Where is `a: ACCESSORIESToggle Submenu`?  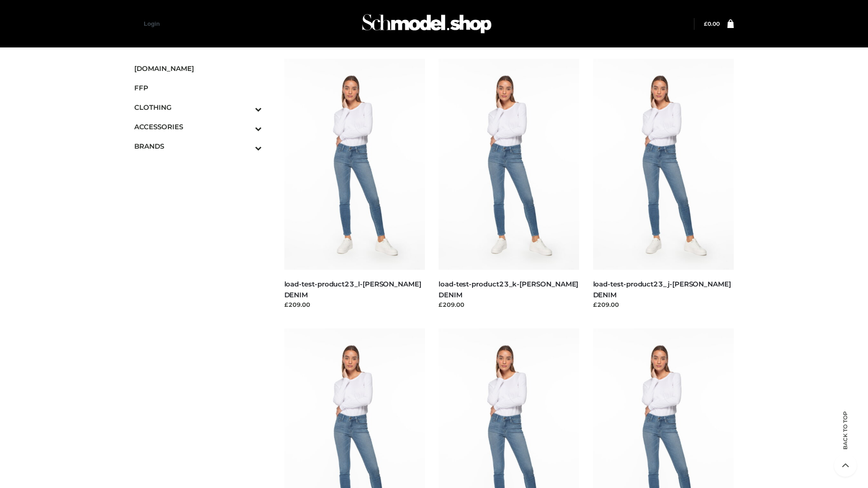
a: ACCESSORIESToggle Submenu is located at coordinates (198, 127).